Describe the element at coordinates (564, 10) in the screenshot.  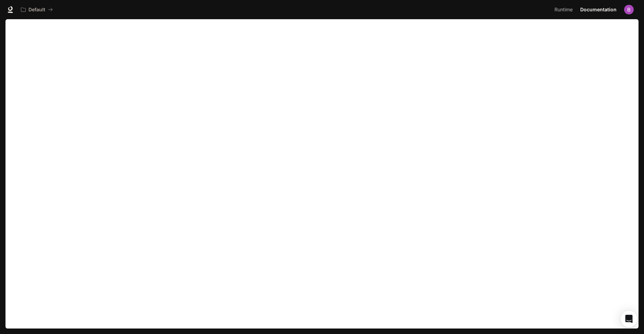
I see `a: Runtime` at that location.